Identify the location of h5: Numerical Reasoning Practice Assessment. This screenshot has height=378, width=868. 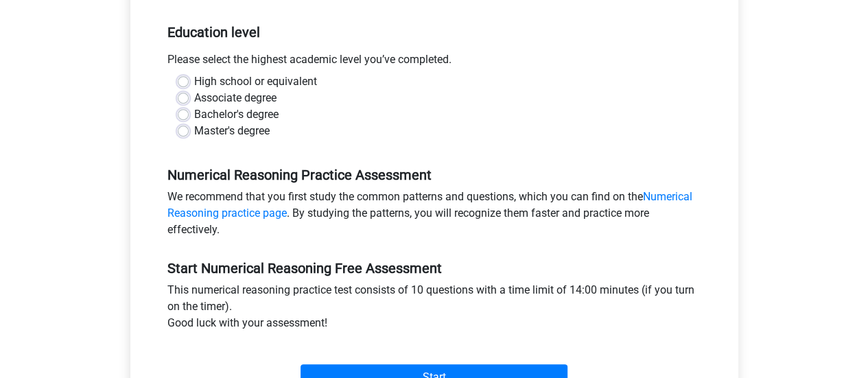
(435, 175).